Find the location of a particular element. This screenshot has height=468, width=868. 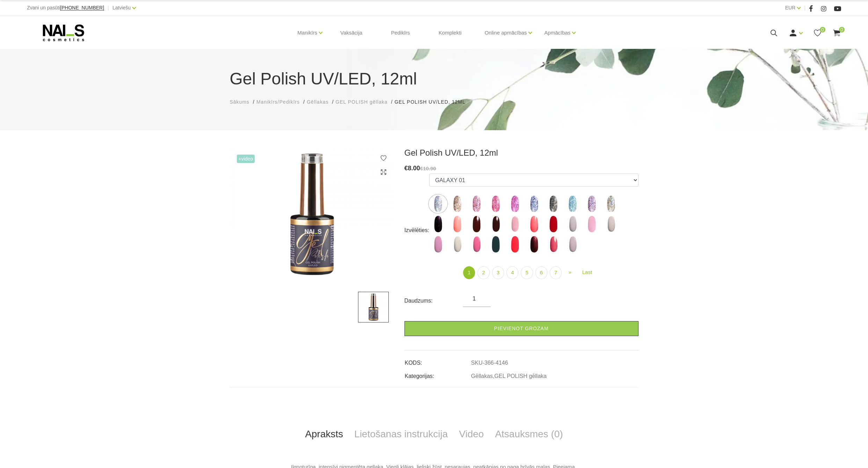

a: Atsauksmes (0) is located at coordinates (529, 434).